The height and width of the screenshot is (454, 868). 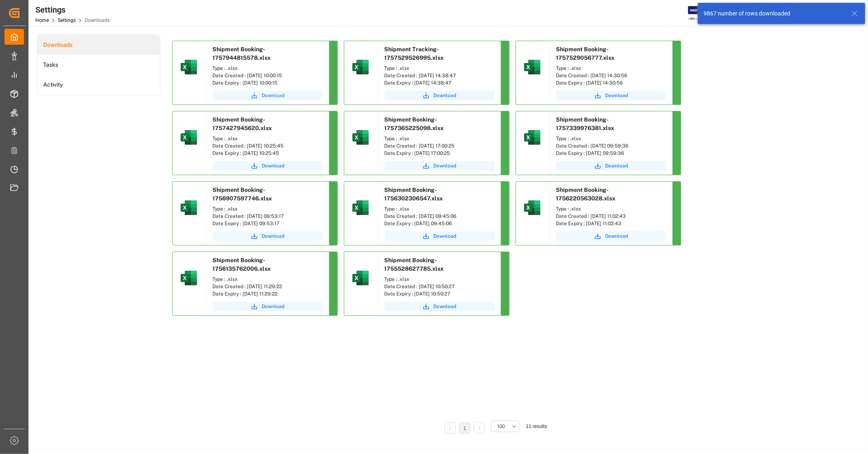 What do you see at coordinates (450, 428) in the screenshot?
I see `li: Previous Page` at bounding box center [450, 428].